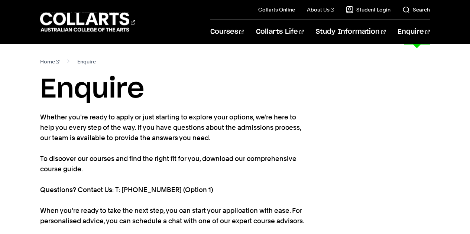 The height and width of the screenshot is (234, 470). What do you see at coordinates (416, 10) in the screenshot?
I see `a: Search` at bounding box center [416, 10].